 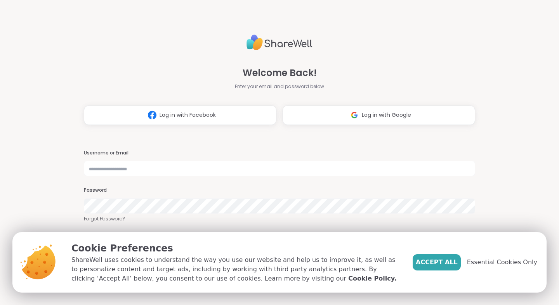 I want to click on button: Accept All, so click(x=437, y=263).